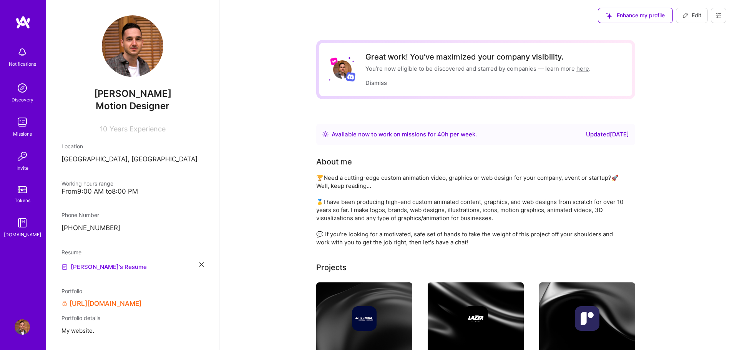  Describe the element at coordinates (22, 190) in the screenshot. I see `img: tokens` at that location.